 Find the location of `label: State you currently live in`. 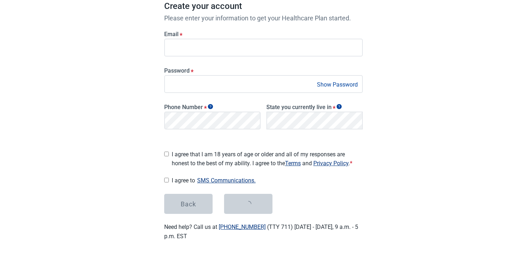

label: State you currently live in is located at coordinates (314, 107).